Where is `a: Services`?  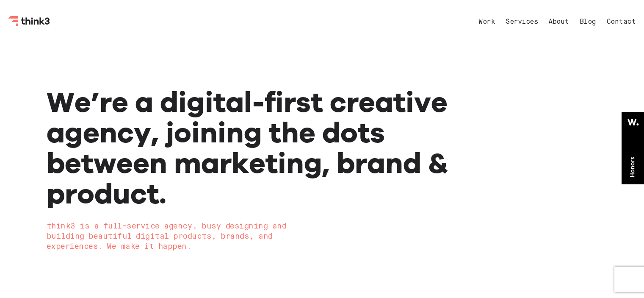
a: Services is located at coordinates (522, 22).